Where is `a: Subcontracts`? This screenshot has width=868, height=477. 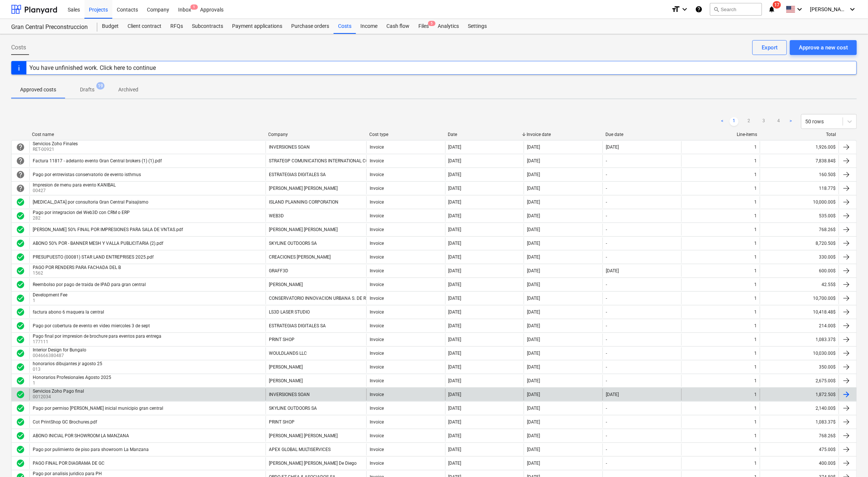 a: Subcontracts is located at coordinates (208, 26).